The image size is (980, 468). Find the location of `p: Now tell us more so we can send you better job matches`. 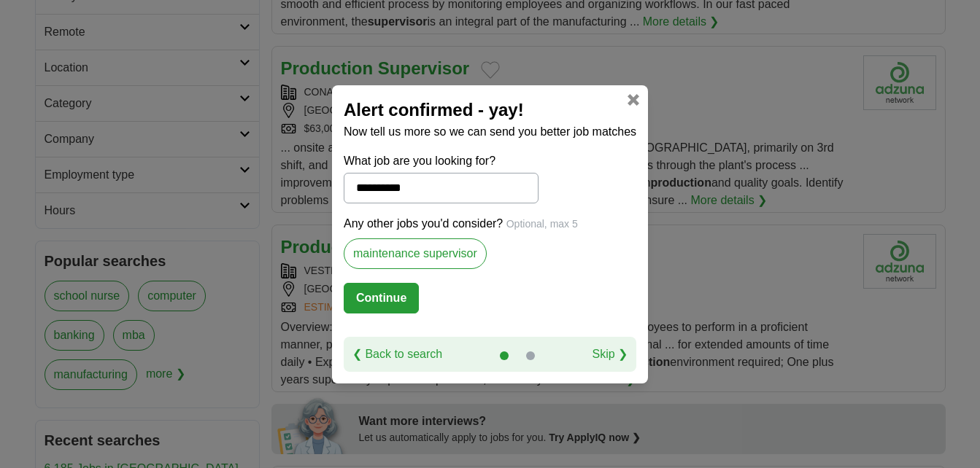

p: Now tell us more so we can send you better job matches is located at coordinates (490, 132).